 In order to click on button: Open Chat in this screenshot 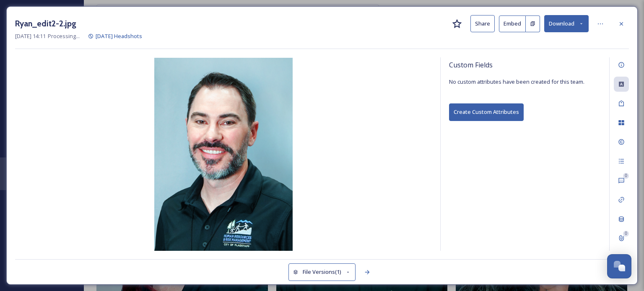, I will do `click(620, 266)`.